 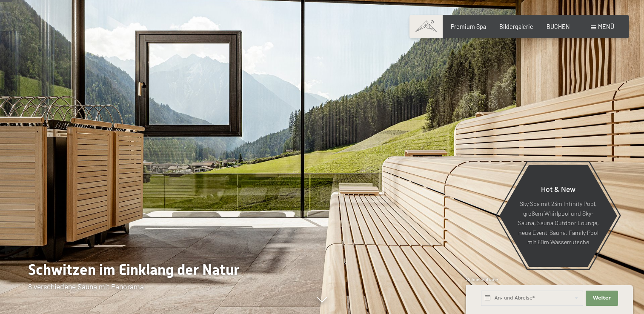 I want to click on p: Sky Spa mit 23m Infinity Pool, großem Whirlpool und Sky-Sauna, Sauna Outdoor Lounge, neue Event-S..., so click(x=558, y=223).